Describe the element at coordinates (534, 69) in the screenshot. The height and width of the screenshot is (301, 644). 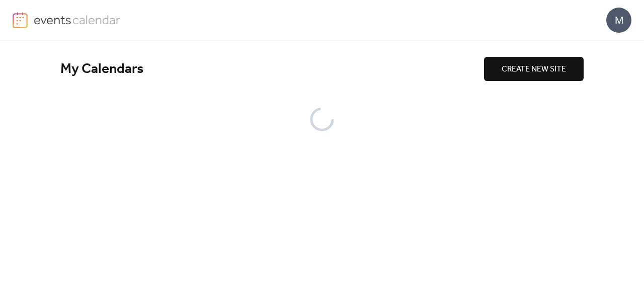
I see `button: CREATE NEW SITE` at that location.